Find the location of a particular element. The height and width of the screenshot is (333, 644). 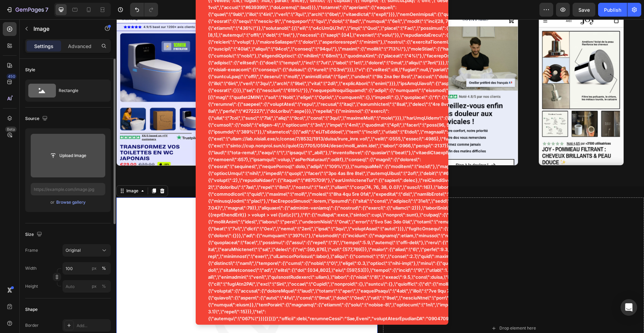

div: Image is located at coordinates (16, 171).